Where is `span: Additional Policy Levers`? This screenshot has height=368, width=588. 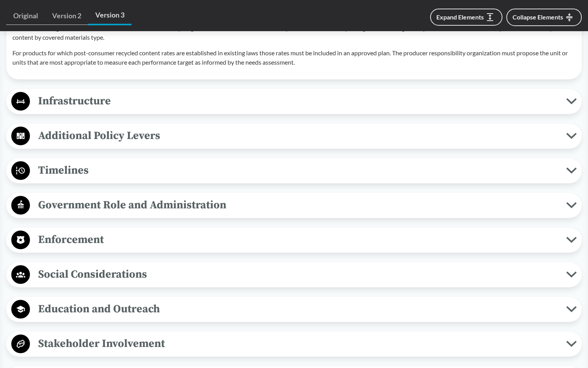 span: Additional Policy Levers is located at coordinates (298, 136).